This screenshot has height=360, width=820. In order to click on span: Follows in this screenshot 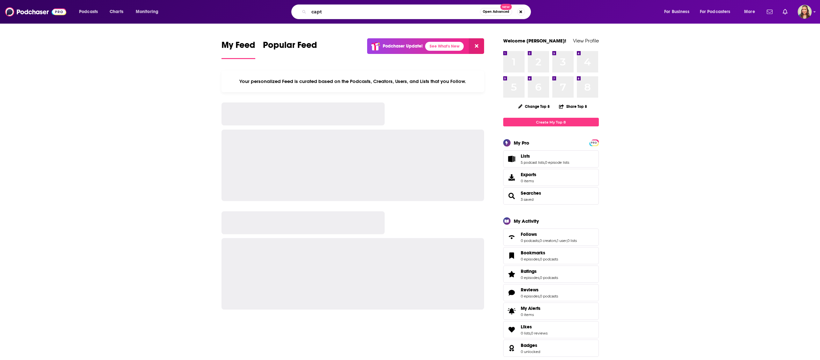, I will do `click(529, 234)`.